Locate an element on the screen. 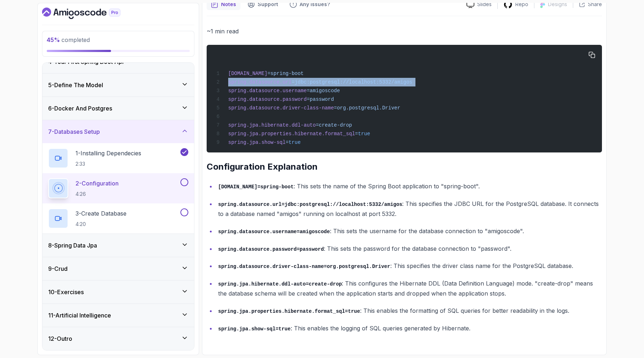  span: =create-drop is located at coordinates (334, 125).